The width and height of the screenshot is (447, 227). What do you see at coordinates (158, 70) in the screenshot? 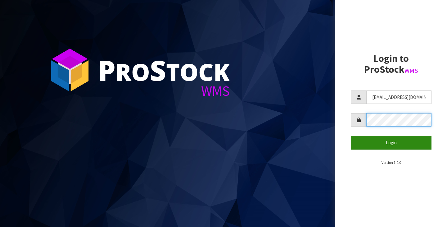
I see `span: S` at bounding box center [158, 70].